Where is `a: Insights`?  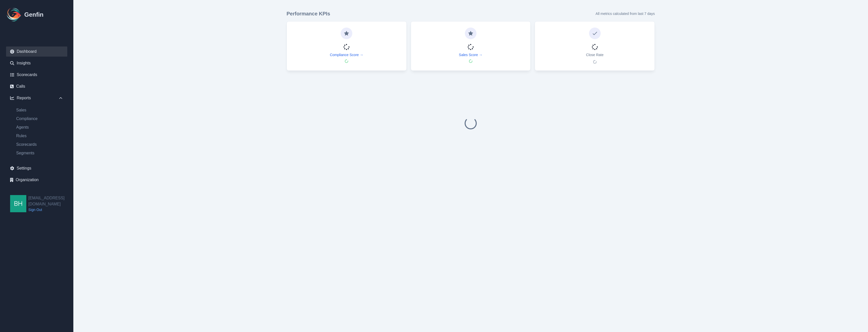 a: Insights is located at coordinates (37, 63).